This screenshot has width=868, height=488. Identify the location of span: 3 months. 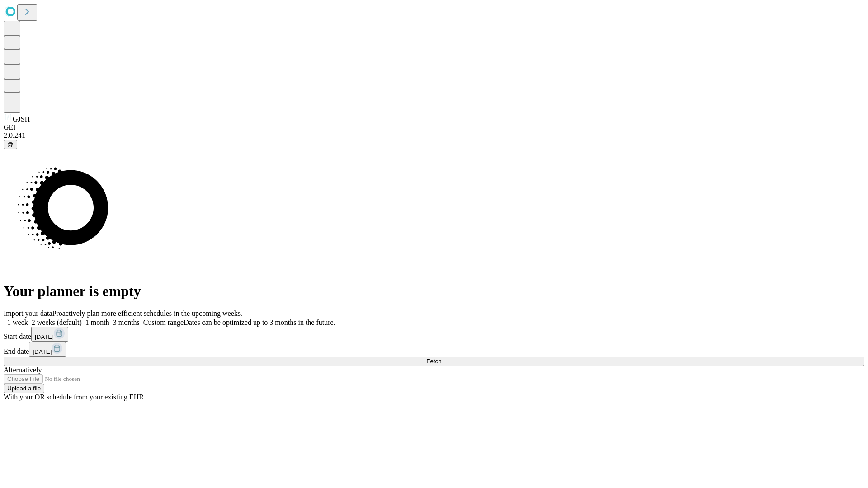
(126, 322).